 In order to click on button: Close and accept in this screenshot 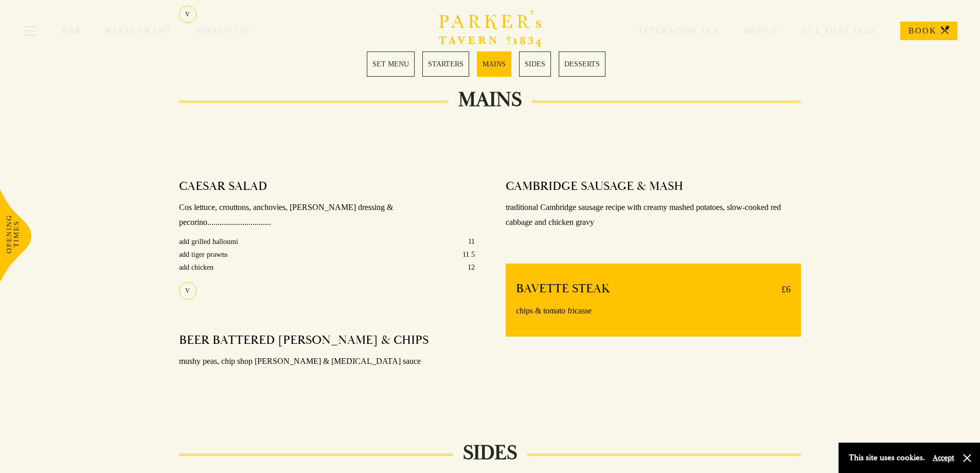, I will do `click(967, 459)`.